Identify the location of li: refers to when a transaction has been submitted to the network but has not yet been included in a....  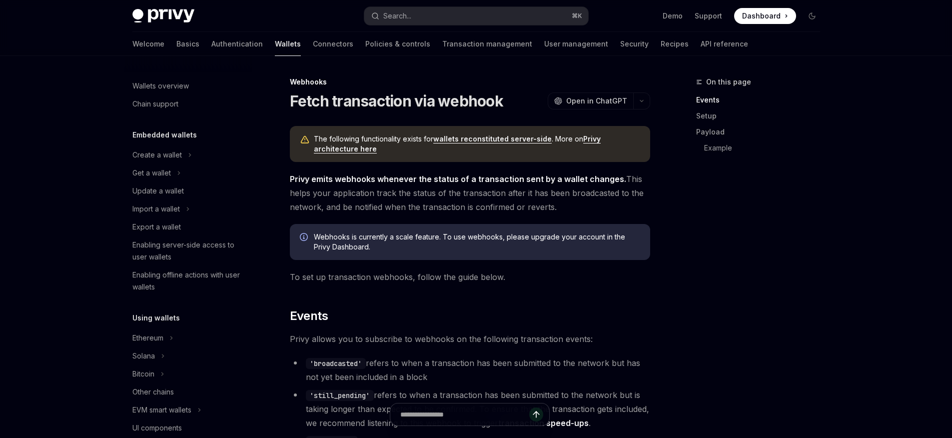
(470, 370).